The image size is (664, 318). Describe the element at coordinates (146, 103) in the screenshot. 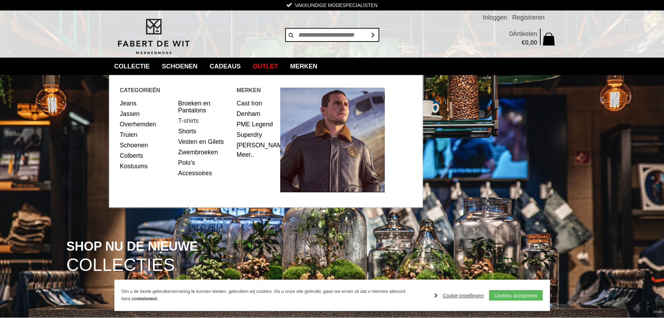

I see `a: Jeans` at that location.